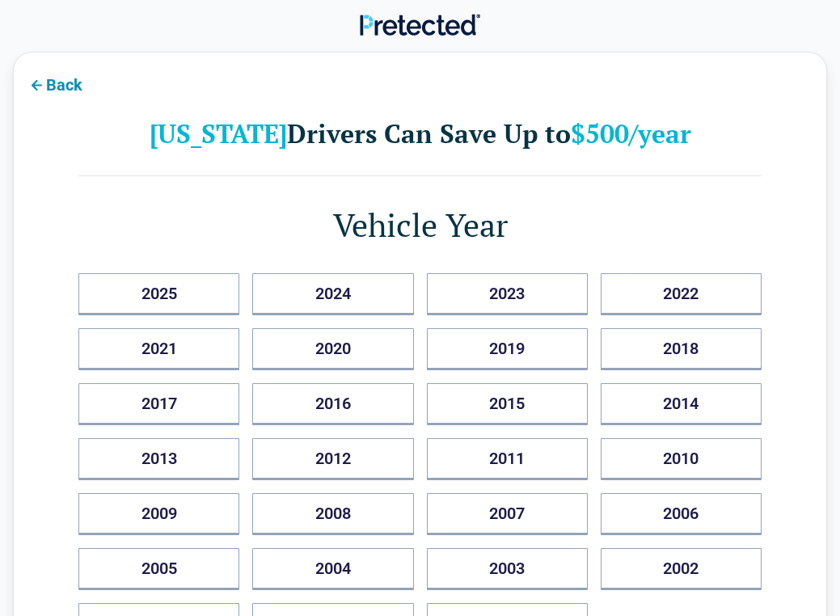 The height and width of the screenshot is (616, 840). Describe the element at coordinates (158, 294) in the screenshot. I see `button: 2025` at that location.